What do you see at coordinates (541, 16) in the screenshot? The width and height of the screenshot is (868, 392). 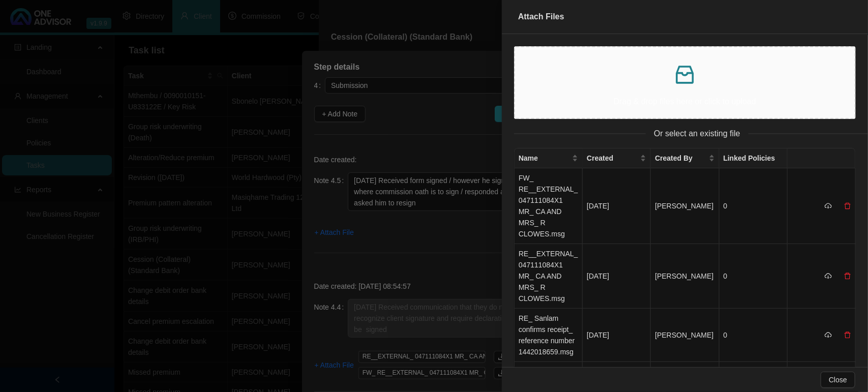 I see `span: Attach Files` at bounding box center [541, 16].